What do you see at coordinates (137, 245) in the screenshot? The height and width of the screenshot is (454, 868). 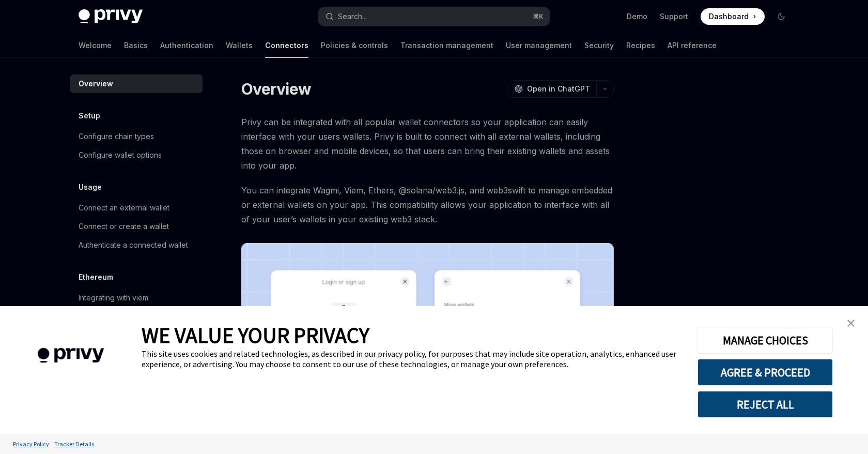 I see `a: Authenticate a connected wallet` at bounding box center [137, 245].